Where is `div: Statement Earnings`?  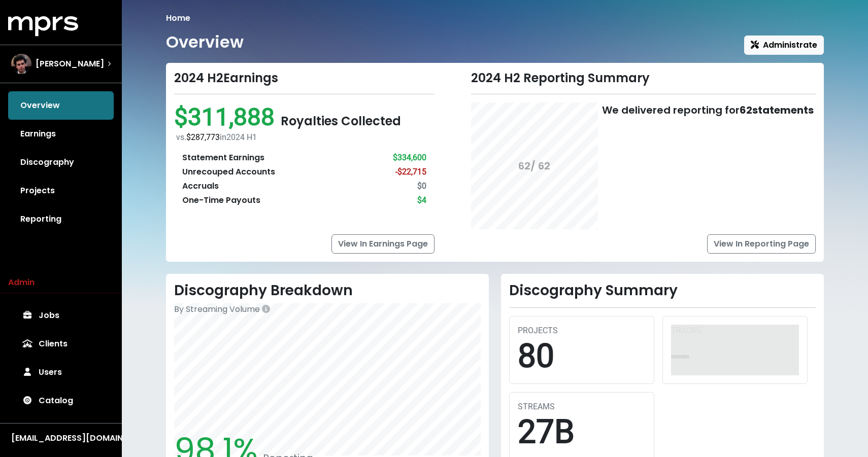
div: Statement Earnings is located at coordinates (223, 158).